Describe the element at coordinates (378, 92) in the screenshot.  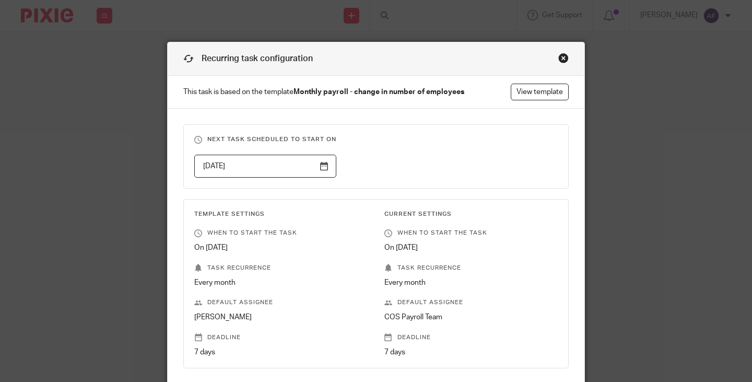
I see `strong: Monthly payroll - change in number of employees` at that location.